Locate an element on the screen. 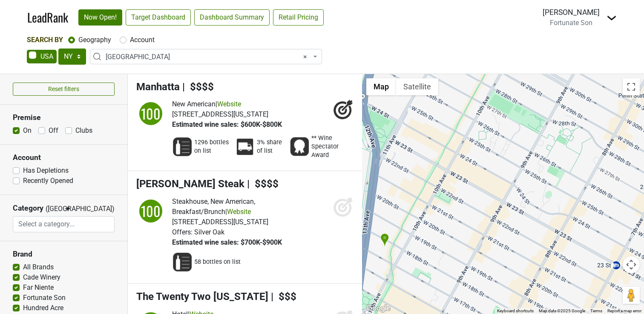 Image resolution: width=644 pixels, height=314 pixels. span: Estimated wine sales: $600K-$800K is located at coordinates (227, 124).